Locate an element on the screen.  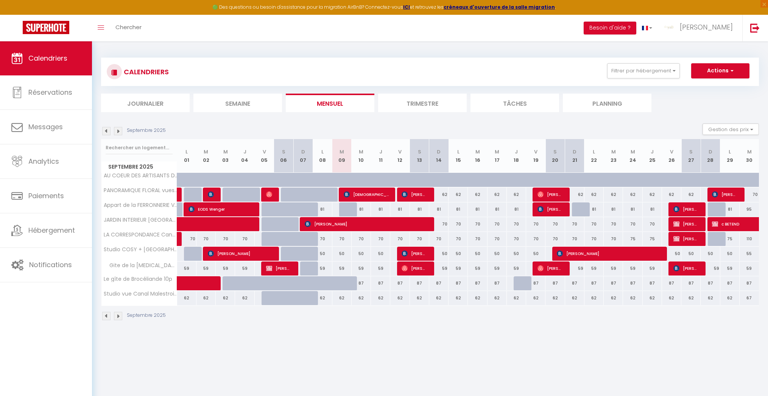
button: Filtrer par hébergement is located at coordinates (644, 71).